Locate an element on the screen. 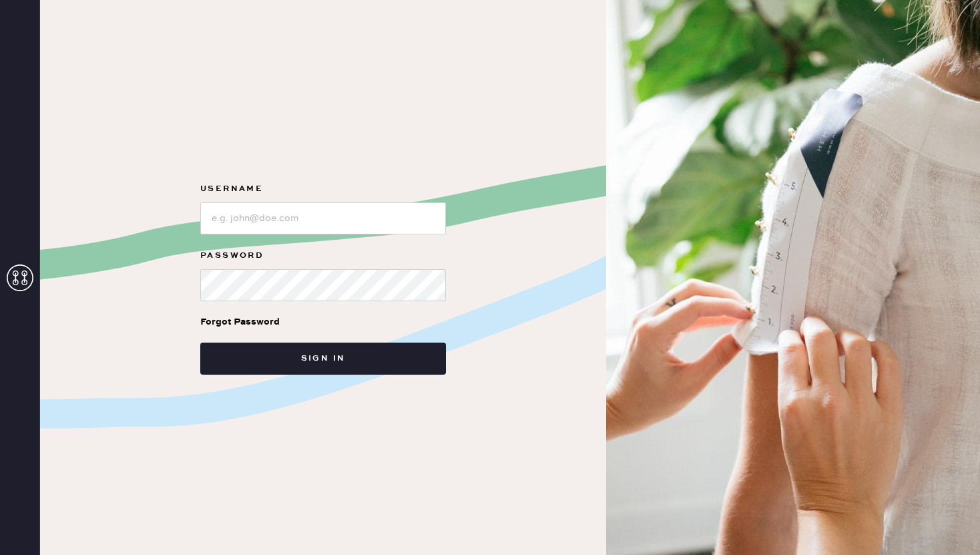  label: Username is located at coordinates (323, 189).